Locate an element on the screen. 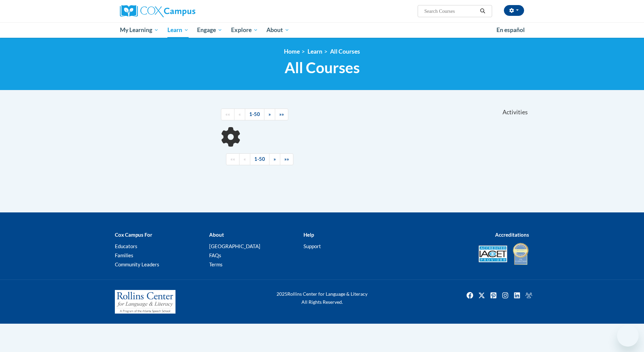  a: About is located at coordinates (278, 30).